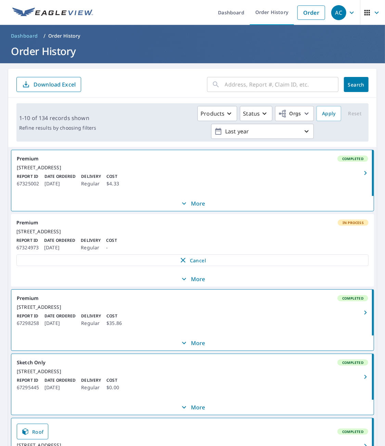  What do you see at coordinates (28, 184) in the screenshot?
I see `p: 67325002` at bounding box center [28, 184].